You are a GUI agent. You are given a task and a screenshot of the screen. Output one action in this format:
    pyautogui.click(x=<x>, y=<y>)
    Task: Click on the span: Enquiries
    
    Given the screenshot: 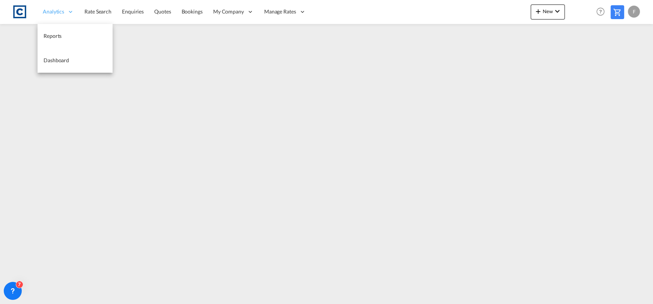 What is the action you would take?
    pyautogui.click(x=133, y=11)
    